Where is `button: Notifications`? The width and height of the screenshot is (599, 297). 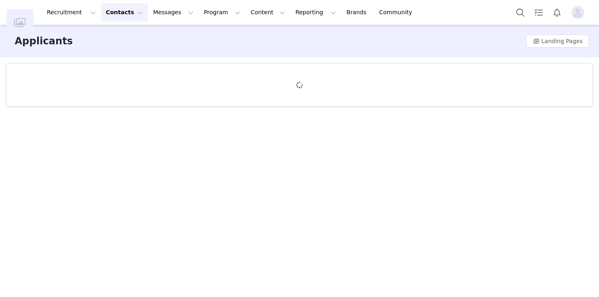 button: Notifications is located at coordinates (557, 12).